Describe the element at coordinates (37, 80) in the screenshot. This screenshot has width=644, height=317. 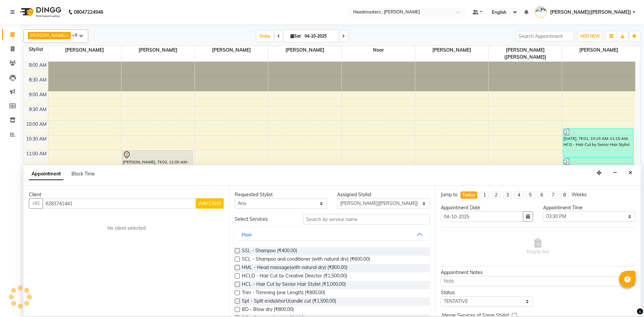
I see `div: 8:30 AM` at that location.